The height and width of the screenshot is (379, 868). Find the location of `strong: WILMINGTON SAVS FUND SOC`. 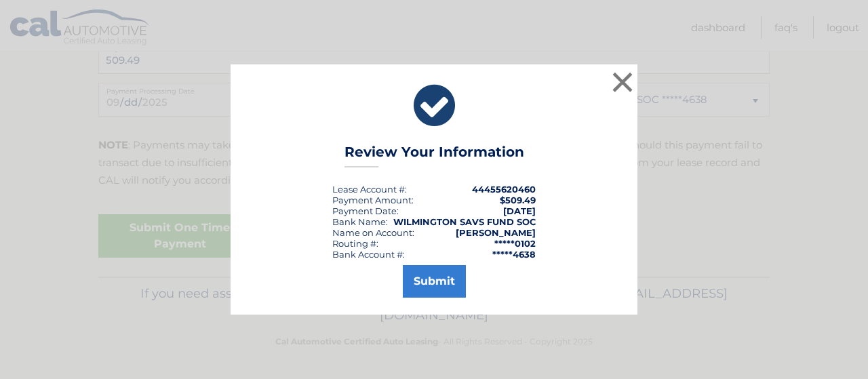

strong: WILMINGTON SAVS FUND SOC is located at coordinates (465, 222).